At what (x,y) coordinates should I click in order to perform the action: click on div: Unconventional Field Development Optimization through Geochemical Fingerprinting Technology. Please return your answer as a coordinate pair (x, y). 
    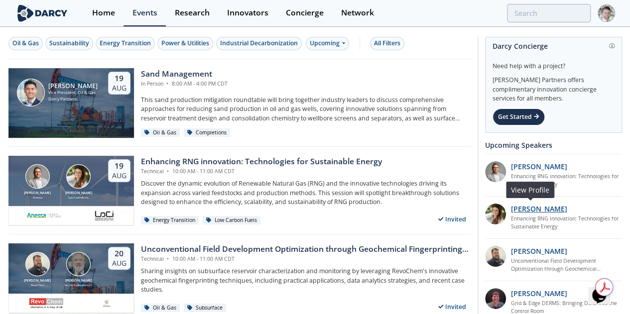
    Looking at the image, I should click on (306, 249).